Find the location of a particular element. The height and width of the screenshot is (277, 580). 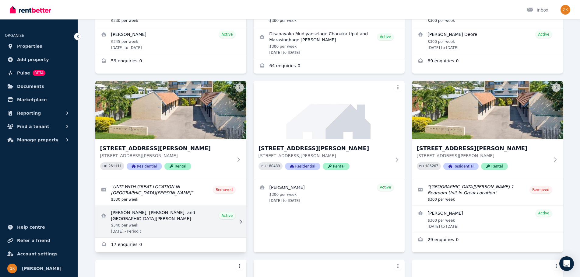

a: Add property is located at coordinates (39, 60).